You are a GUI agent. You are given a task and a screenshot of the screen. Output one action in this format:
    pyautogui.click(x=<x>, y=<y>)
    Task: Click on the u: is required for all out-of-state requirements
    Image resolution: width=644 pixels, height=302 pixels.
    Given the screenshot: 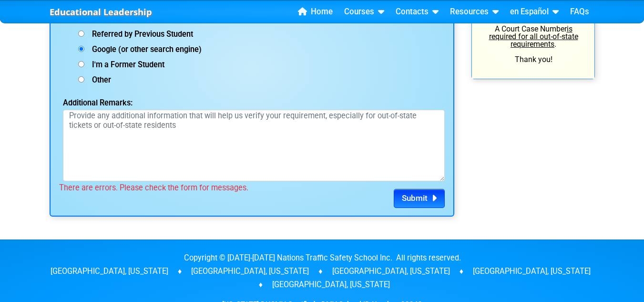 What is the action you would take?
    pyautogui.click(x=533, y=36)
    